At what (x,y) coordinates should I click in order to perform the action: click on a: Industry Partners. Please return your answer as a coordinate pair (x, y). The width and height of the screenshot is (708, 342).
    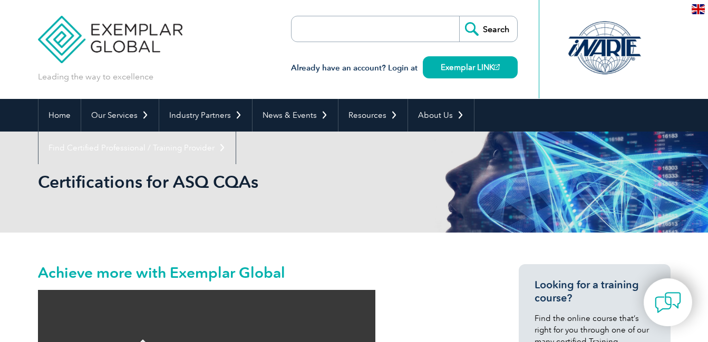
    Looking at the image, I should click on (205, 115).